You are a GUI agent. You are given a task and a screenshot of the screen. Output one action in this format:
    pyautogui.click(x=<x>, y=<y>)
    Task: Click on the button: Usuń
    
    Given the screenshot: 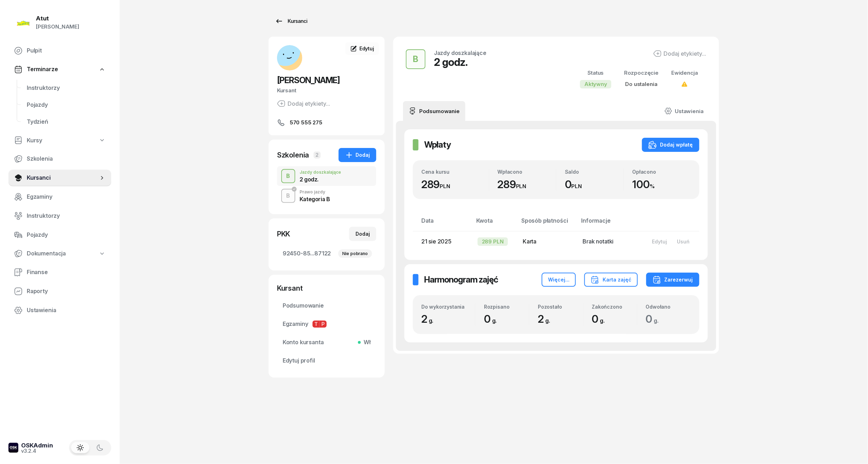 What is the action you would take?
    pyautogui.click(x=684, y=241)
    